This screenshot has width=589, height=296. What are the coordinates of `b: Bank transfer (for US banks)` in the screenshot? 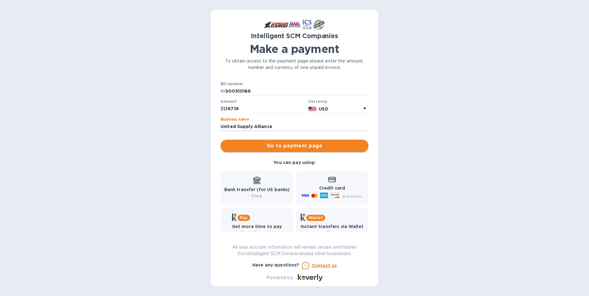 It's located at (257, 190).